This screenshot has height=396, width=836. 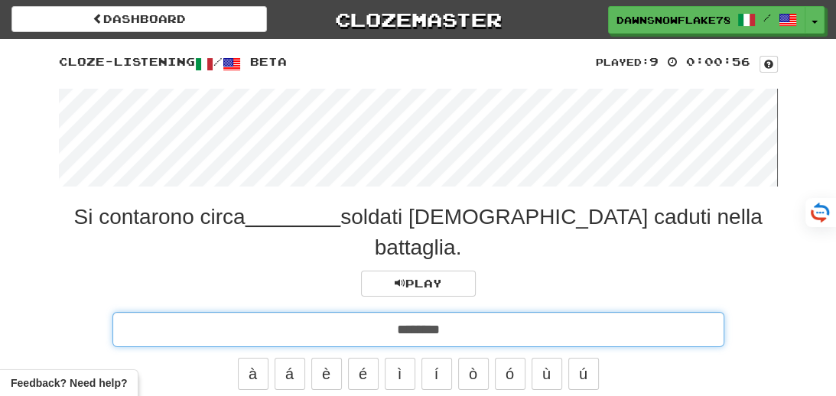 I want to click on small: Played:, so click(x=622, y=62).